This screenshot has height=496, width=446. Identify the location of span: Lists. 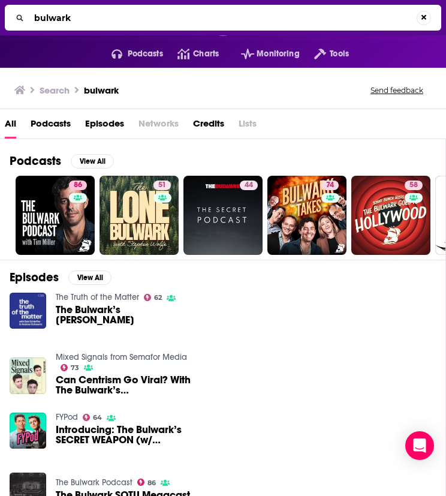
(248, 126).